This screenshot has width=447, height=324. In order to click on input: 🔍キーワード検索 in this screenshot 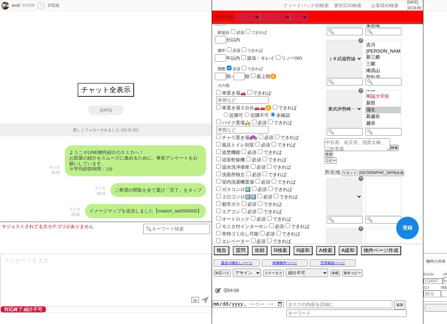, I will do `click(176, 228)`.